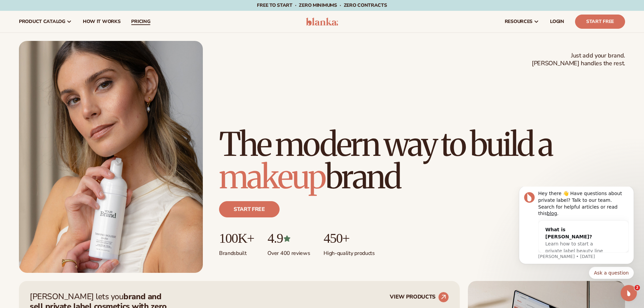  I want to click on a: How It Works, so click(102, 22).